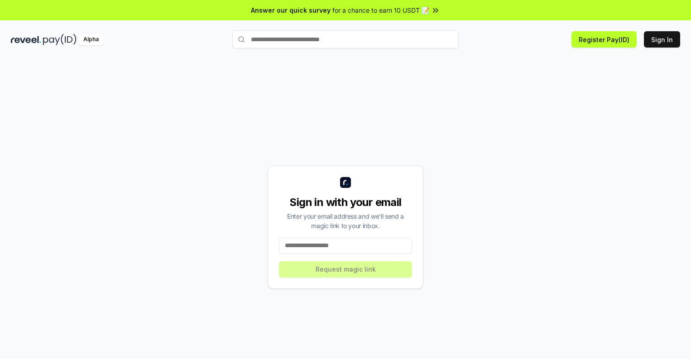 The width and height of the screenshot is (691, 359). Describe the element at coordinates (662, 39) in the screenshot. I see `button: Sign In` at that location.